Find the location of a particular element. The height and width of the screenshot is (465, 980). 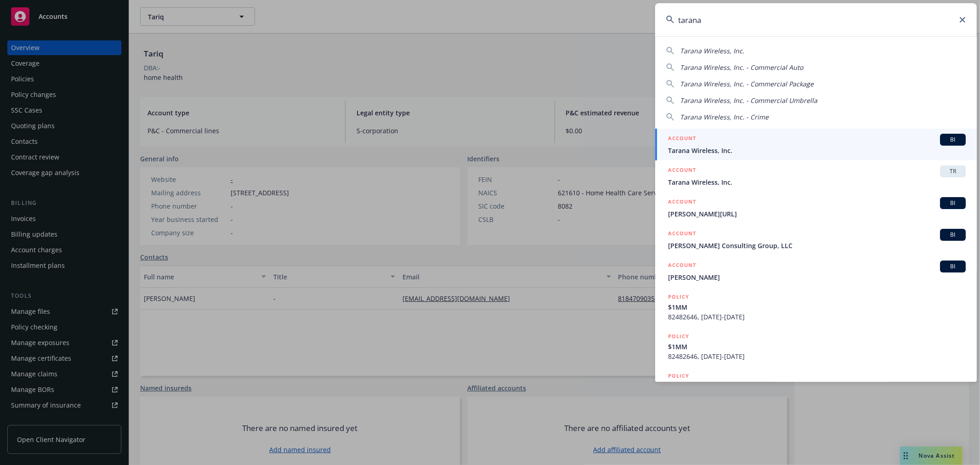

input: Search... is located at coordinates (817, 20).